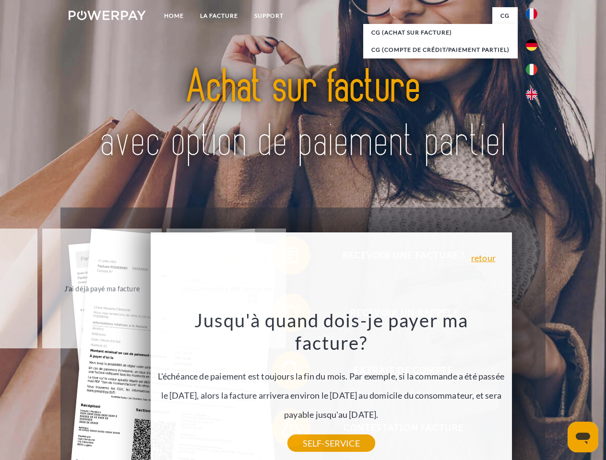  What do you see at coordinates (331, 376) in the screenshot?
I see `div: L'échéance de paiement est toujours la fin du mois. Par exemple, si la commande a été passée le [...` at bounding box center [331, 376].